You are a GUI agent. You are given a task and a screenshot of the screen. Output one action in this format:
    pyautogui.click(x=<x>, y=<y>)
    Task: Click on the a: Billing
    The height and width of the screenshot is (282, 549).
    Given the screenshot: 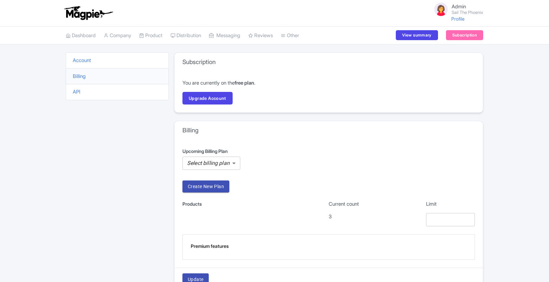 What is the action you would take?
    pyautogui.click(x=79, y=76)
    